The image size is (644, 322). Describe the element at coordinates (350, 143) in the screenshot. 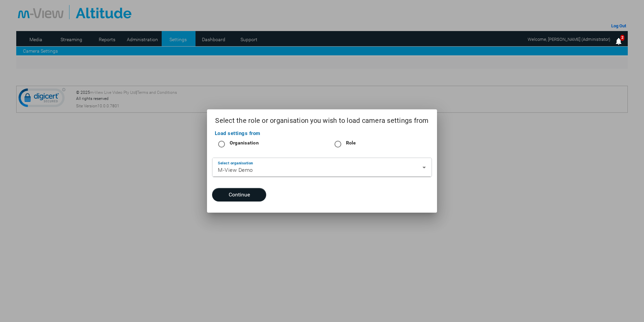

I see `label: Role` at that location.